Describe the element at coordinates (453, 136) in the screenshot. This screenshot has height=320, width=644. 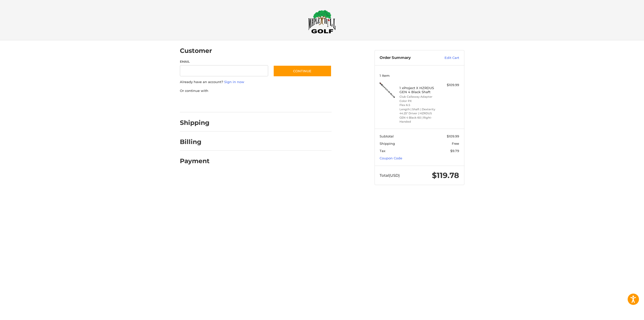
I see `span: $109.99` at that location.